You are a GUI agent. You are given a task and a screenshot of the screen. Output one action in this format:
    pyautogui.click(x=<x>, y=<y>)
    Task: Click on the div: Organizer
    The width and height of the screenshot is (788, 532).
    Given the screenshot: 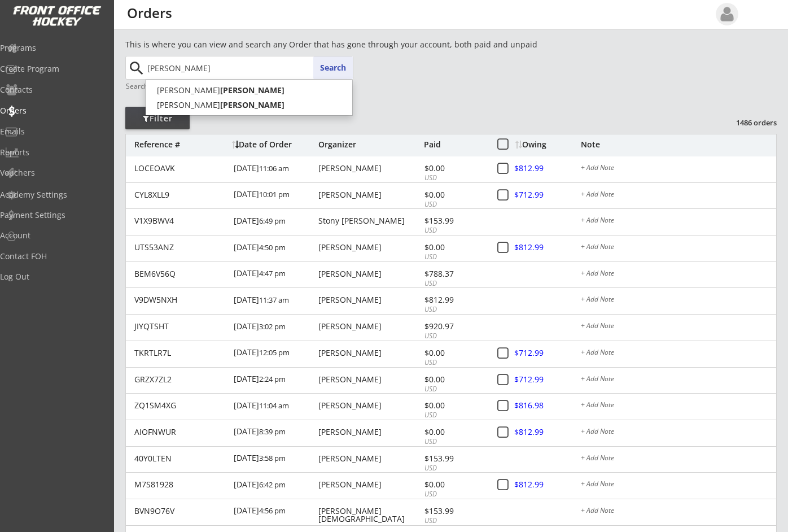 What is the action you would take?
    pyautogui.click(x=370, y=145)
    